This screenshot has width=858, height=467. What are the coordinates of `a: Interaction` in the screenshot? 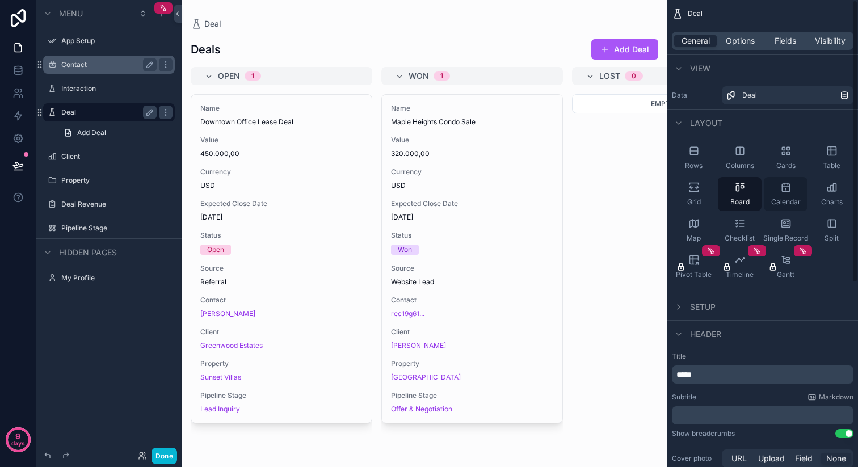 It's located at (117, 89).